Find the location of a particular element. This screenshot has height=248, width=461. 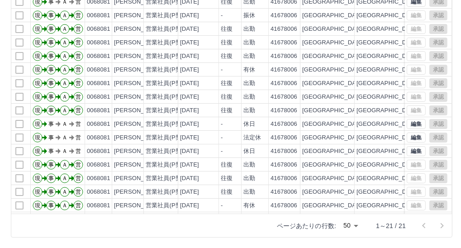

p: 1～21 / 21 is located at coordinates (391, 226).